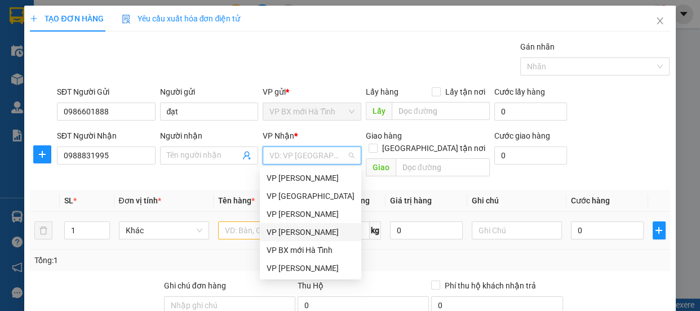 Image resolution: width=700 pixels, height=311 pixels. Describe the element at coordinates (311, 196) in the screenshot. I see `div: VP Đồng Lộc` at that location.